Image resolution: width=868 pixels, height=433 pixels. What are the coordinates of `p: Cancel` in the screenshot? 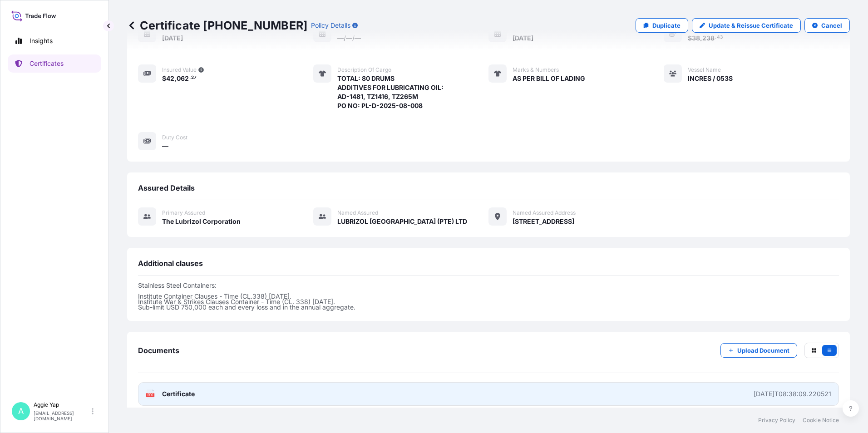 It's located at (832, 25).